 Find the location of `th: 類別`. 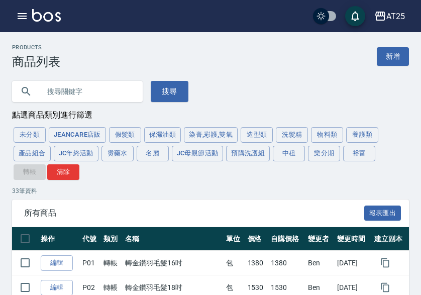

th: 類別 is located at coordinates (112, 239).